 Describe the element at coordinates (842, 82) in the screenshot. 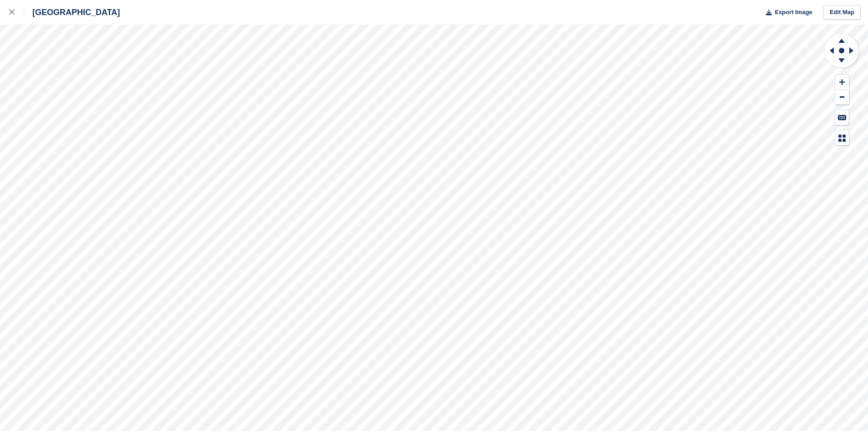

I see `button: Zoom In` at that location.